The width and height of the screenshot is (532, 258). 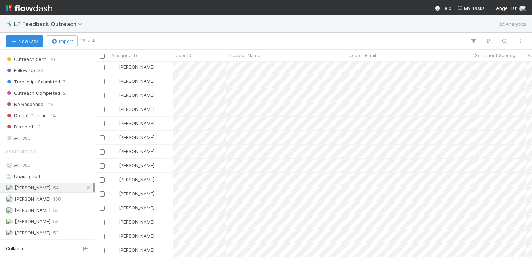 What do you see at coordinates (50, 24) in the screenshot?
I see `span: LP Feedback Outreach` at bounding box center [50, 24].